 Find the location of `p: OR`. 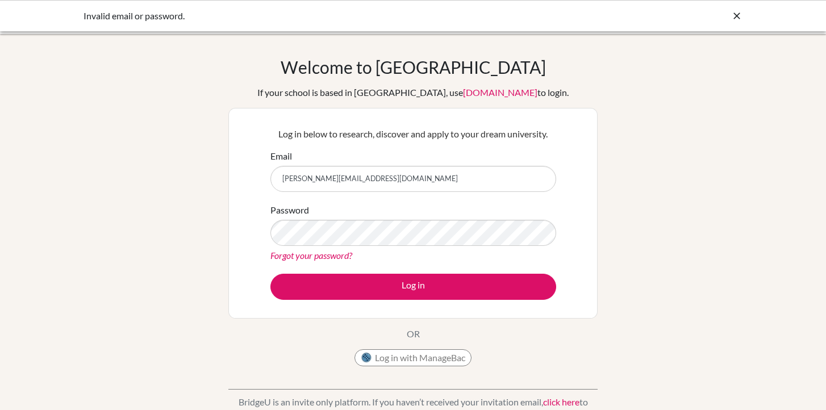

p: OR is located at coordinates (413, 334).